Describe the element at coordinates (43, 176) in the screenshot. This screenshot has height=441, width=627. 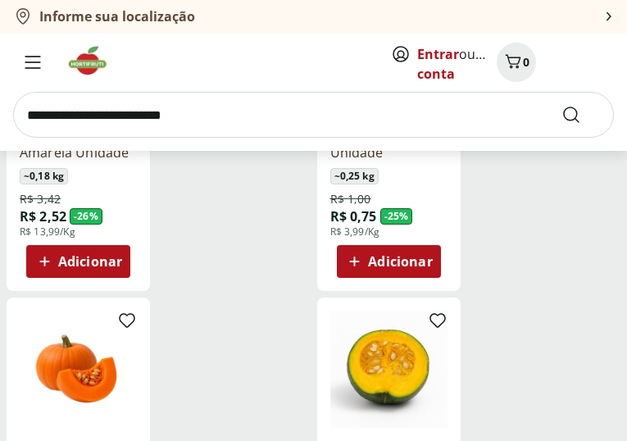
I see `span: ~ 0,18 kg` at that location.